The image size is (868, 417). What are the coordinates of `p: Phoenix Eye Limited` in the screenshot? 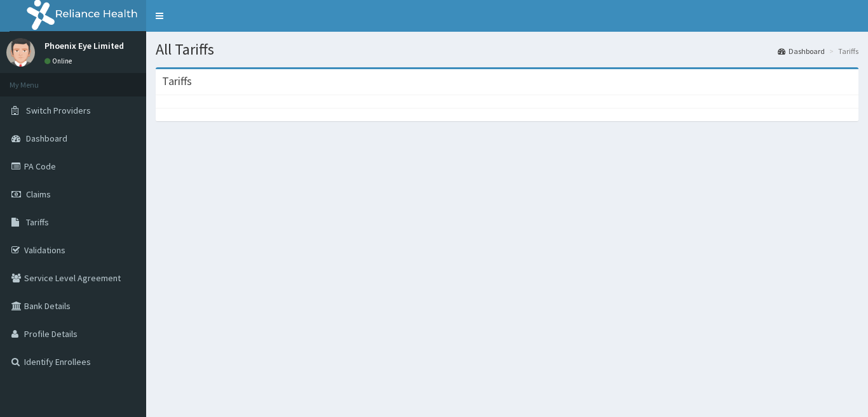 It's located at (84, 46).